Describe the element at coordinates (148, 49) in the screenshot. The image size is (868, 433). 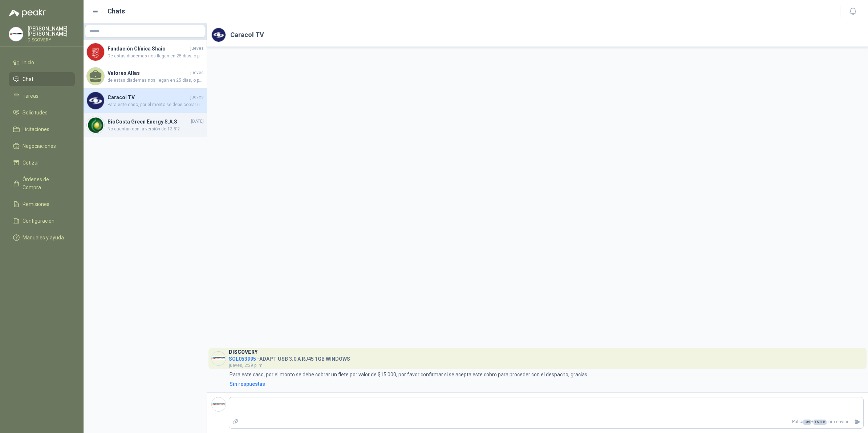
I see `h4: Fundación Clínica Shaio` at that location.